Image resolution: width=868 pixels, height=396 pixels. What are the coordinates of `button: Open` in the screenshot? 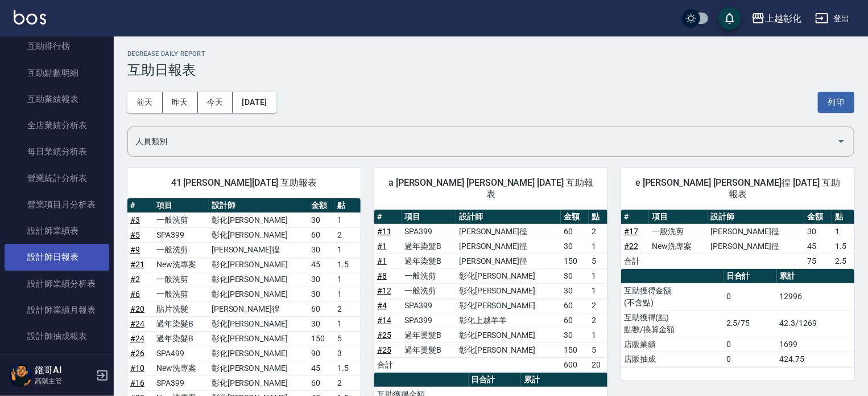 It's located at (841, 141).